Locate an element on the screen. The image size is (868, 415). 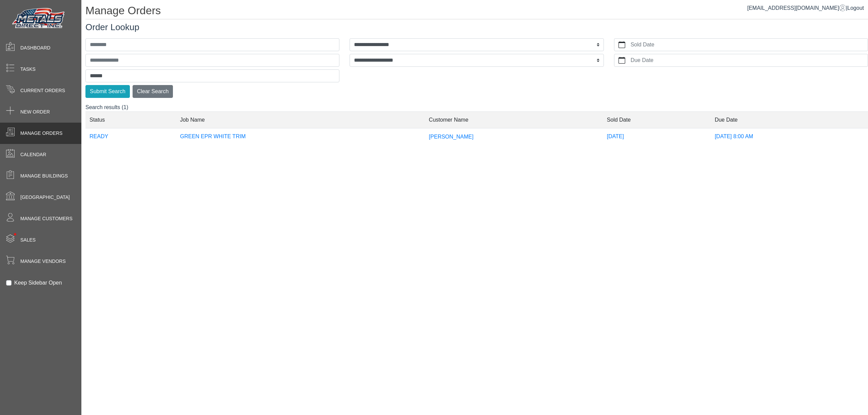
span: Logout is located at coordinates (855, 8).